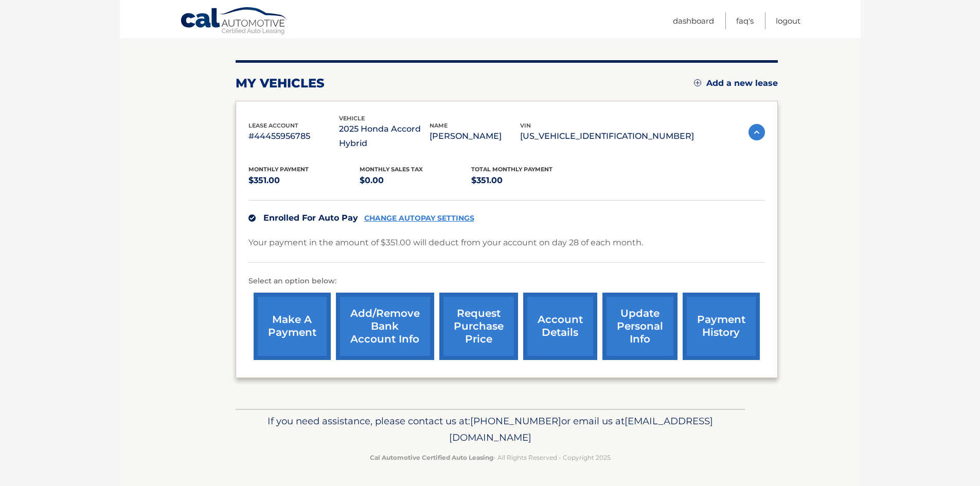 The width and height of the screenshot is (980, 486). Describe the element at coordinates (697, 83) in the screenshot. I see `img: add.svg` at that location.